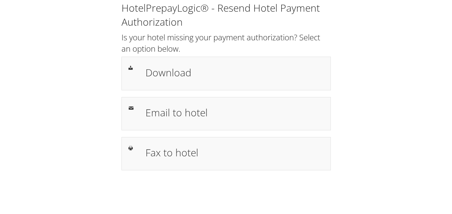  What do you see at coordinates (235, 112) in the screenshot?
I see `h1: Email to hotel` at bounding box center [235, 112].